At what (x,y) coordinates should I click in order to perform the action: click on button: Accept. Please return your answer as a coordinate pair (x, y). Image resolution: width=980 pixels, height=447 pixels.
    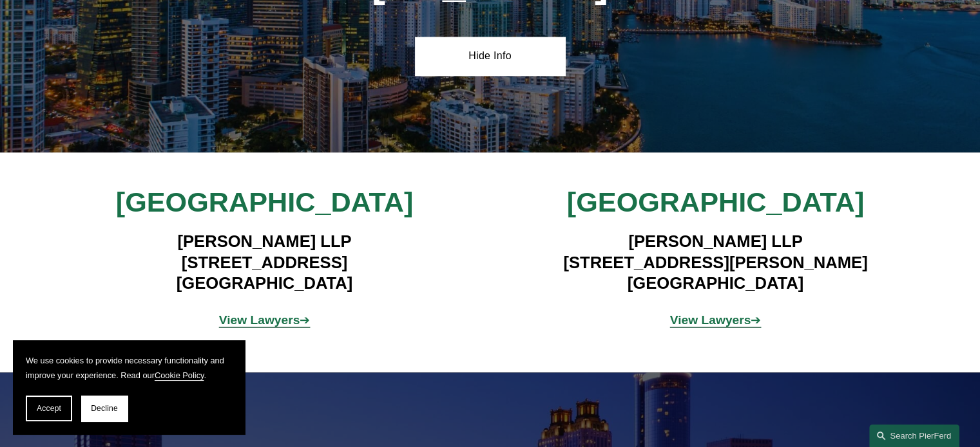
    Looking at the image, I should click on (49, 409).